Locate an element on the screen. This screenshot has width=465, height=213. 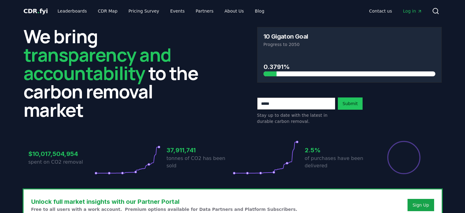
a: CDR.fyi is located at coordinates (36, 11).